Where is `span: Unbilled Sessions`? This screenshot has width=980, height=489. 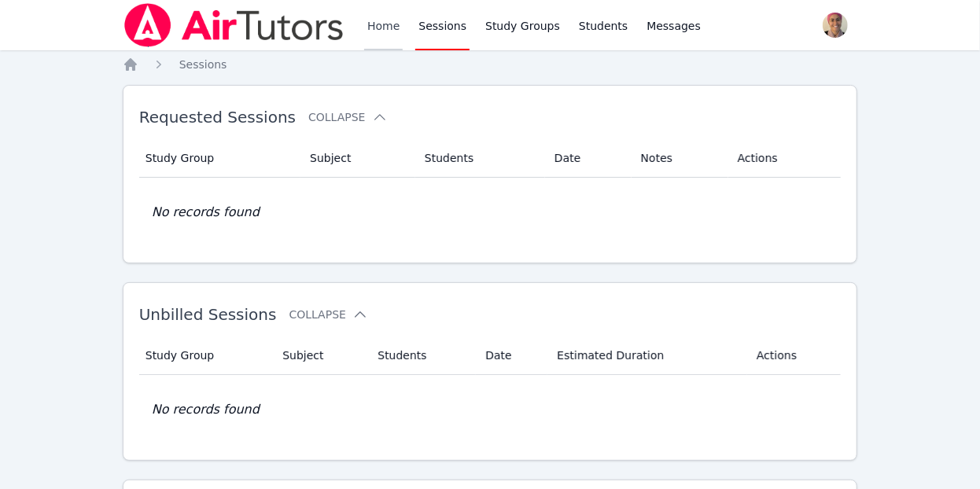
span: Unbilled Sessions is located at coordinates (208, 314).